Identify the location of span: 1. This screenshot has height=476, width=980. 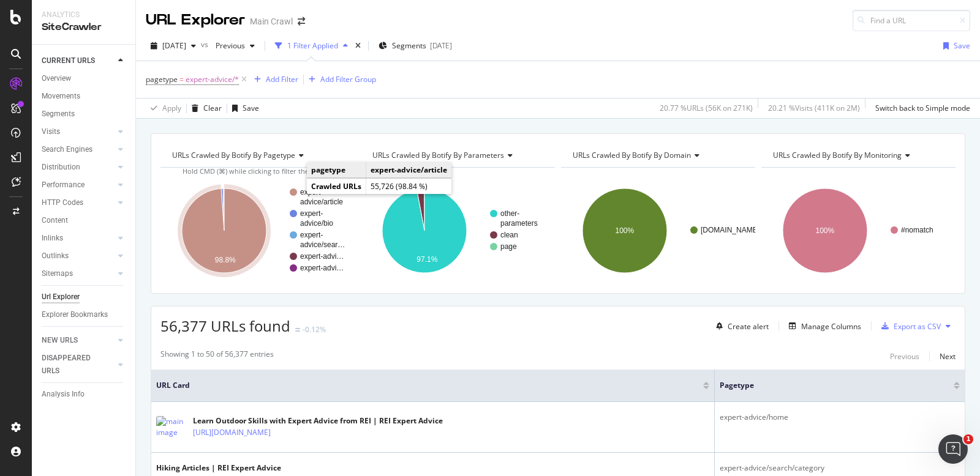
(968, 439).